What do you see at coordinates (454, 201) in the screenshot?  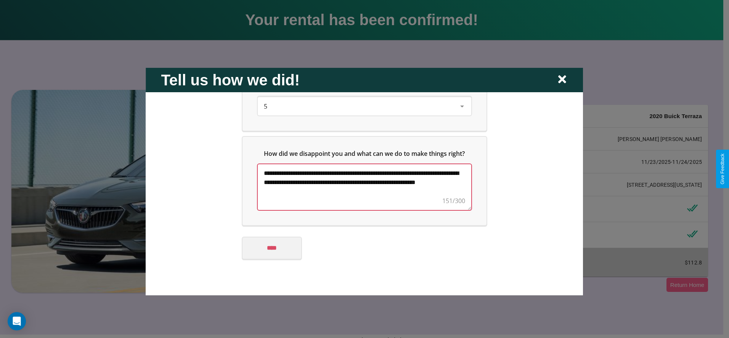 I see `div: 151/300` at bounding box center [454, 201].